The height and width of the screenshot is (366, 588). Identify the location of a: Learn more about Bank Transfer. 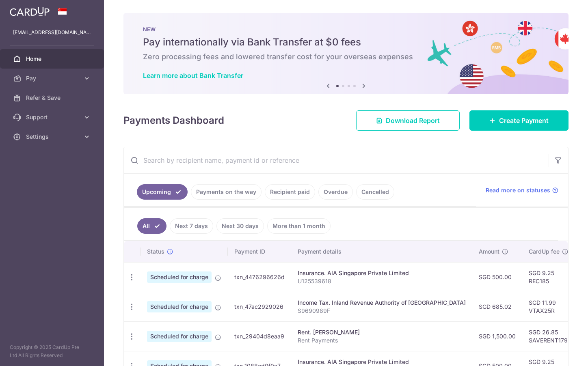
(193, 76).